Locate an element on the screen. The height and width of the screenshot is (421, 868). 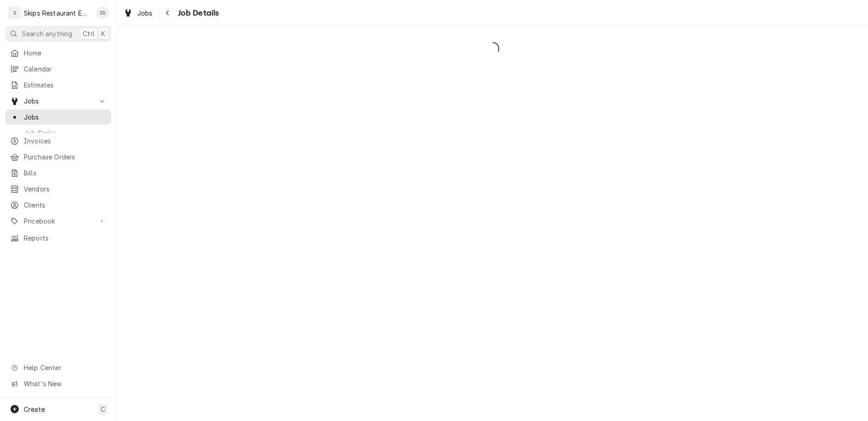
span: C is located at coordinates (103, 409).